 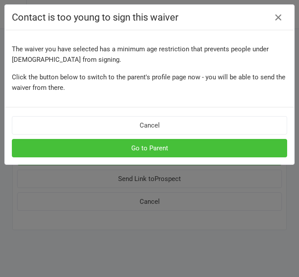 What do you see at coordinates (149, 125) in the screenshot?
I see `button: Cancel` at bounding box center [149, 125].